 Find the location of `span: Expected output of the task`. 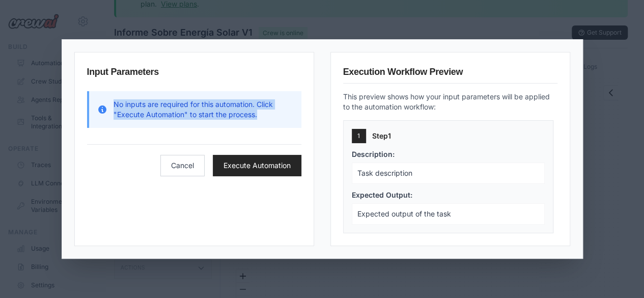

span: Expected output of the task is located at coordinates (404, 213).